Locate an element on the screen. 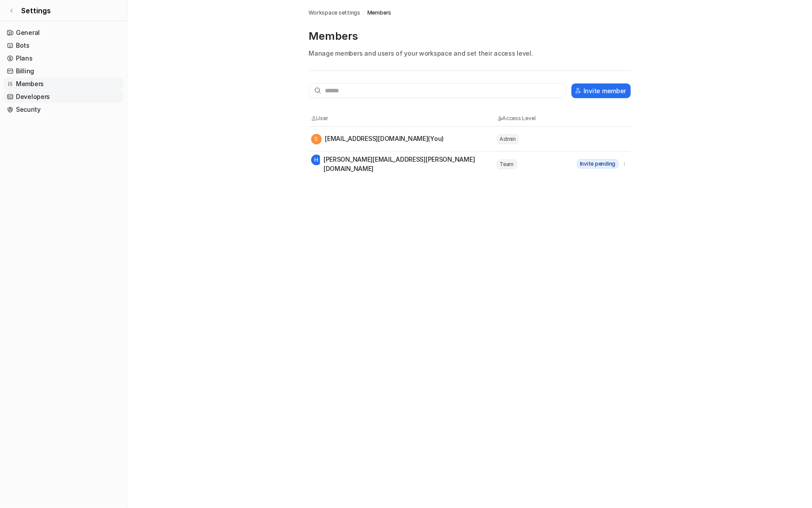  span: H is located at coordinates (316, 160).